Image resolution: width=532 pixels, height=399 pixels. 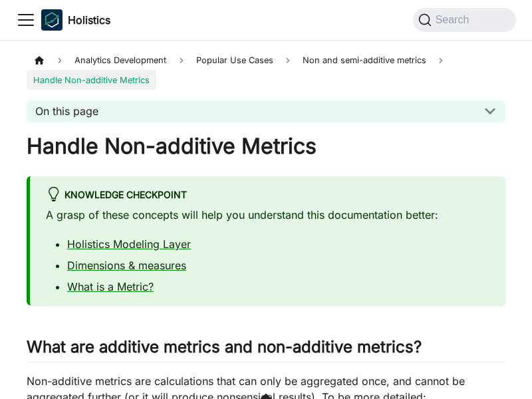 What do you see at coordinates (235, 60) in the screenshot?
I see `span: Popular Use Cases` at bounding box center [235, 60].